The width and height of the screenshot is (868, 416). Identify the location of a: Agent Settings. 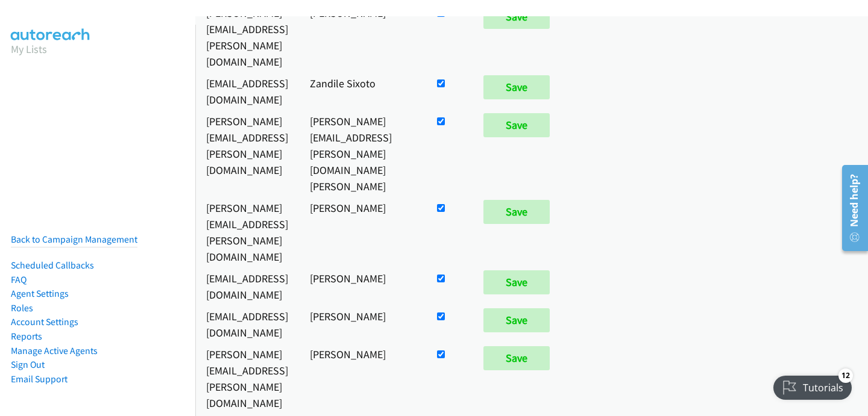
(40, 293).